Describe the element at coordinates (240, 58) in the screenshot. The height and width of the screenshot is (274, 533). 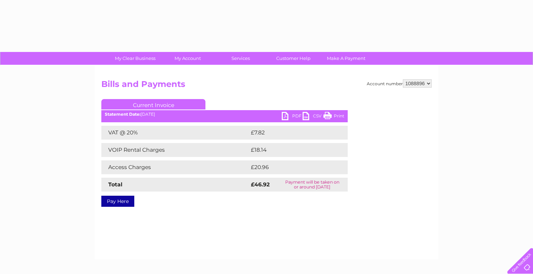
I see `a: Services` at that location.